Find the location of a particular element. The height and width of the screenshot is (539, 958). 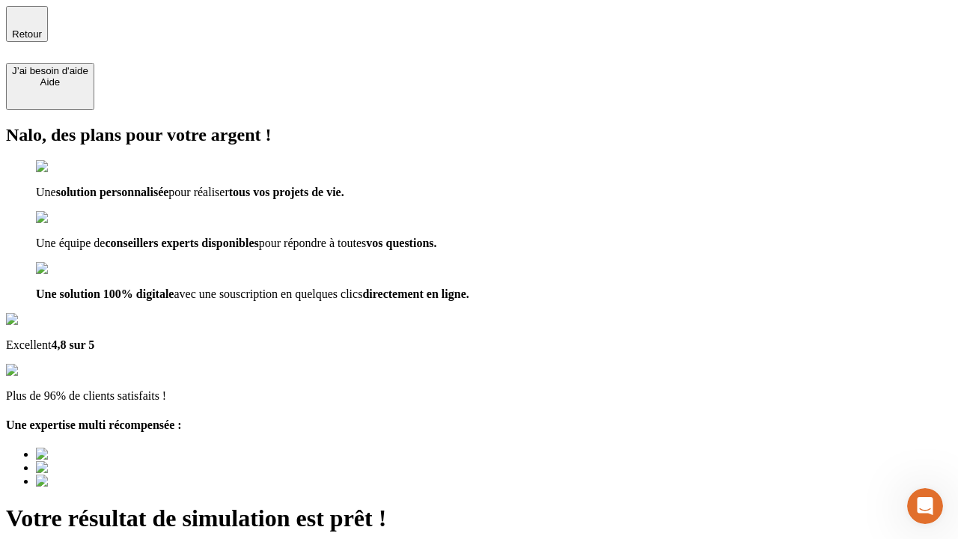

span: vos questions. is located at coordinates (401, 243).